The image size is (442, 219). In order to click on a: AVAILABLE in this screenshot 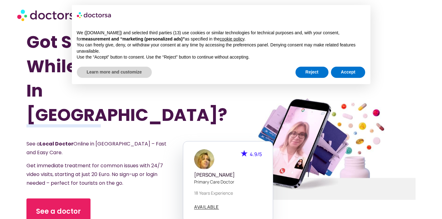, I will do `click(207, 207)`.